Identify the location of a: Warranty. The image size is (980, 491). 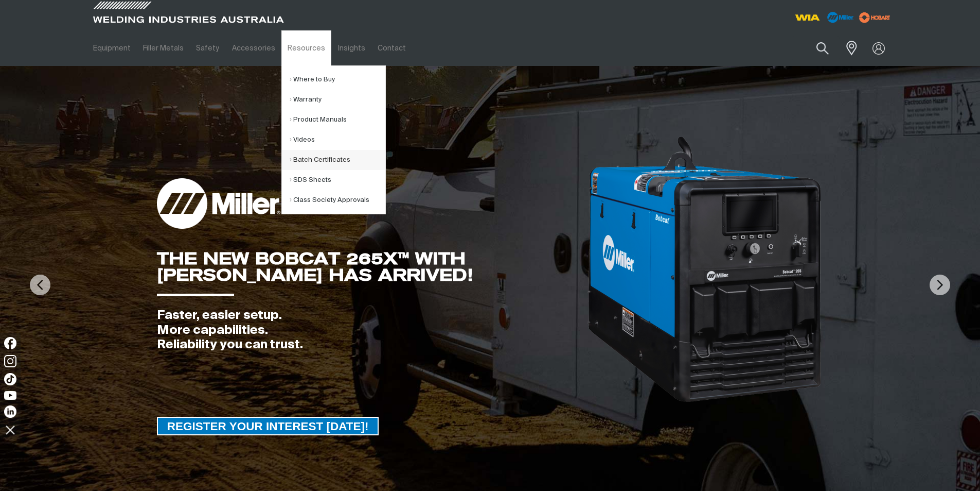
(337, 100).